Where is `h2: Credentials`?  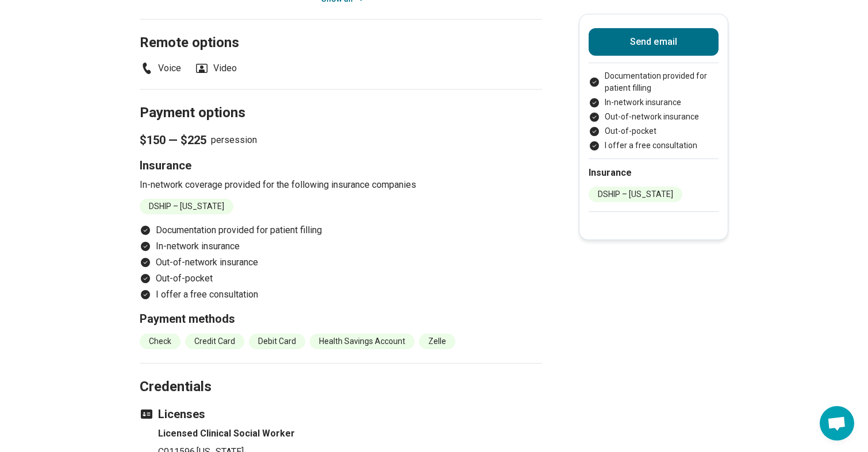
h2: Credentials is located at coordinates (341, 373).